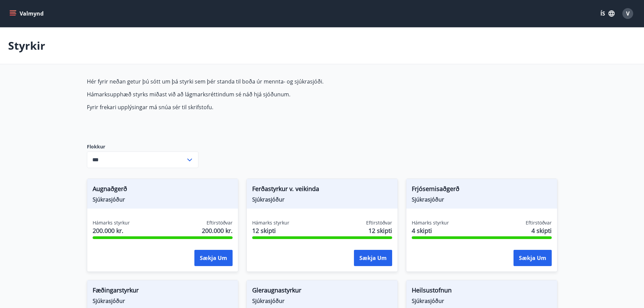 Image resolution: width=644 pixels, height=308 pixels. I want to click on p: Hér fyrir neðan getur þú sótt um þá styrki sem þér standa til boða úr mennta- og sjúkrasjóði., so click(246, 81).